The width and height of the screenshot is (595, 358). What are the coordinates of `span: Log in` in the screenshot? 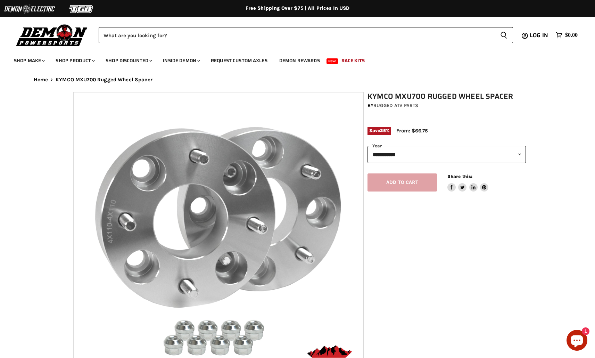 It's located at (538, 35).